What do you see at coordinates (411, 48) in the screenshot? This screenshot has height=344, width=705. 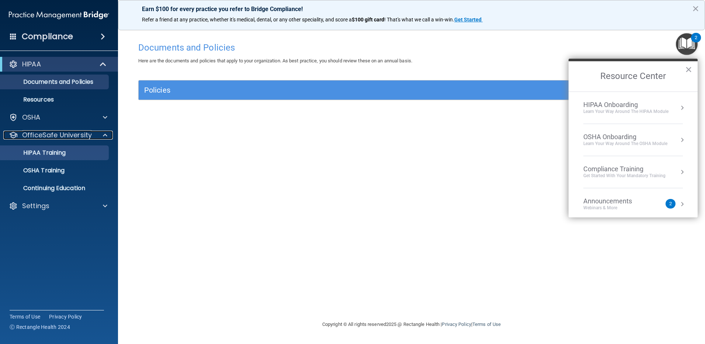 I see `h4: Documents and Policies` at bounding box center [411, 48].